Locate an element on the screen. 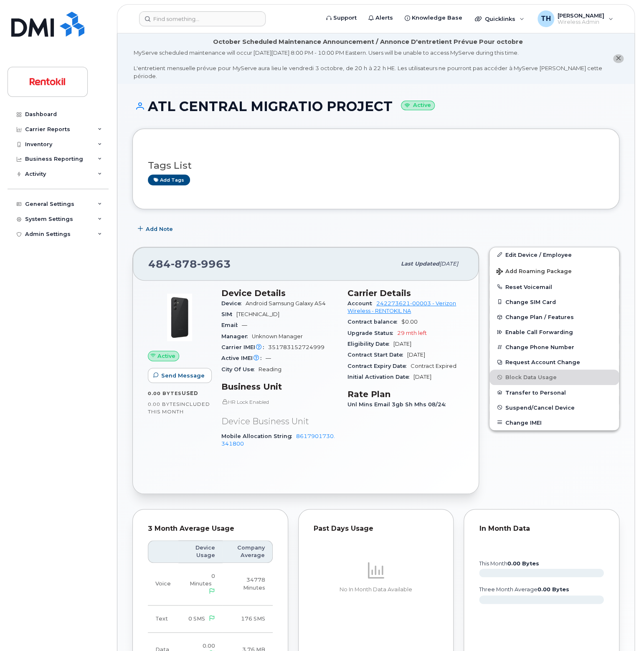  h3: Rate Plan is located at coordinates (405, 394).